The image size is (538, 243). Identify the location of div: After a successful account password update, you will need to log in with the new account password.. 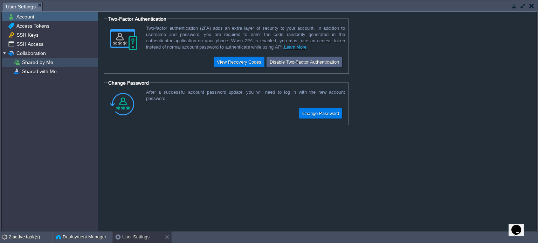
(245, 96).